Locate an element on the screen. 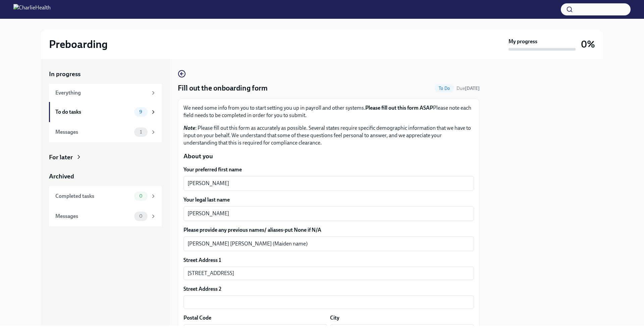 This screenshot has height=333, width=644. a: Everything is located at coordinates (105, 93).